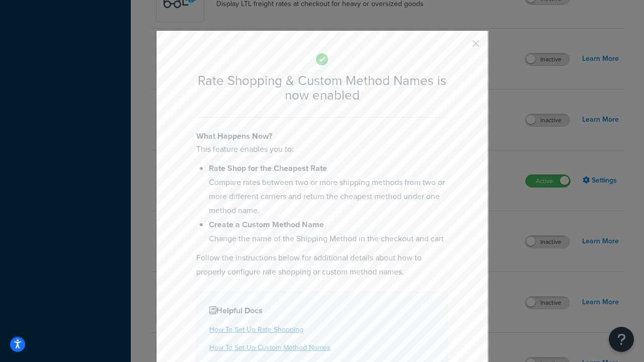 The image size is (644, 362). Describe the element at coordinates (269, 347) in the screenshot. I see `a: How To Set Up Custom Method Names` at that location.